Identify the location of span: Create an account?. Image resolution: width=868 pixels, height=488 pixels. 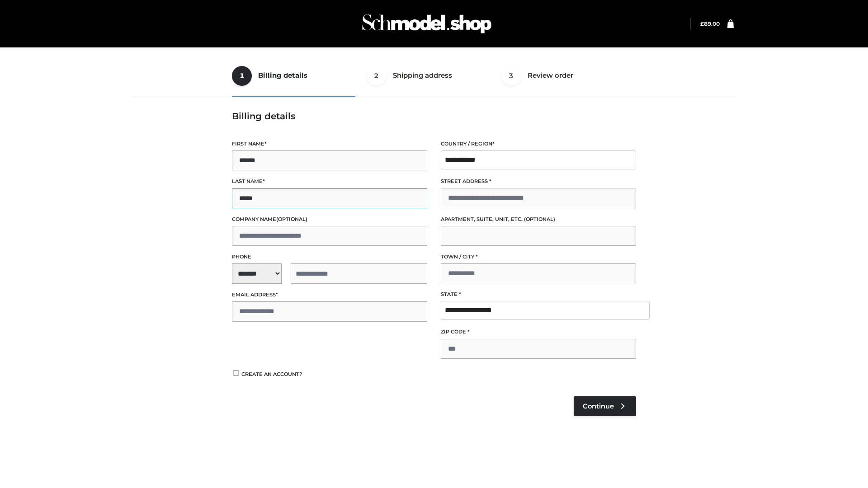
(271, 374).